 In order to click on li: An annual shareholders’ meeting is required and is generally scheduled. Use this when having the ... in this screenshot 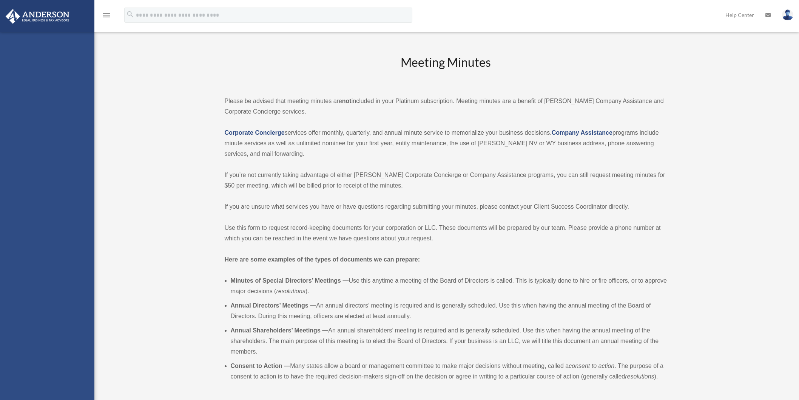, I will do `click(449, 341)`.